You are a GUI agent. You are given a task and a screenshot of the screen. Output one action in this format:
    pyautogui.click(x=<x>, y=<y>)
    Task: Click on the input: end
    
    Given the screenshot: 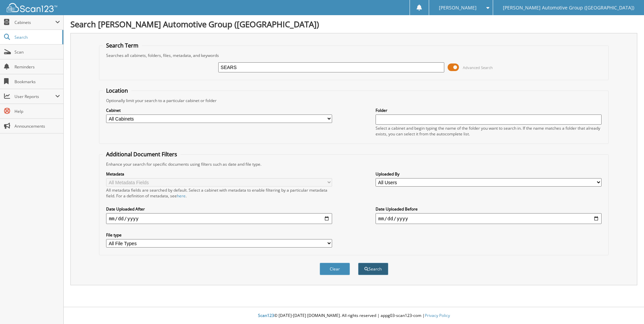 What is the action you would take?
    pyautogui.click(x=488, y=218)
    